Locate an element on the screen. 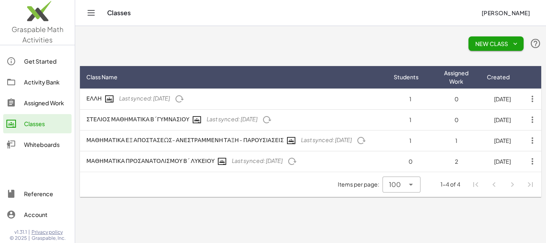 The width and height of the screenshot is (546, 243). a: Assigned Work is located at coordinates (37, 103).